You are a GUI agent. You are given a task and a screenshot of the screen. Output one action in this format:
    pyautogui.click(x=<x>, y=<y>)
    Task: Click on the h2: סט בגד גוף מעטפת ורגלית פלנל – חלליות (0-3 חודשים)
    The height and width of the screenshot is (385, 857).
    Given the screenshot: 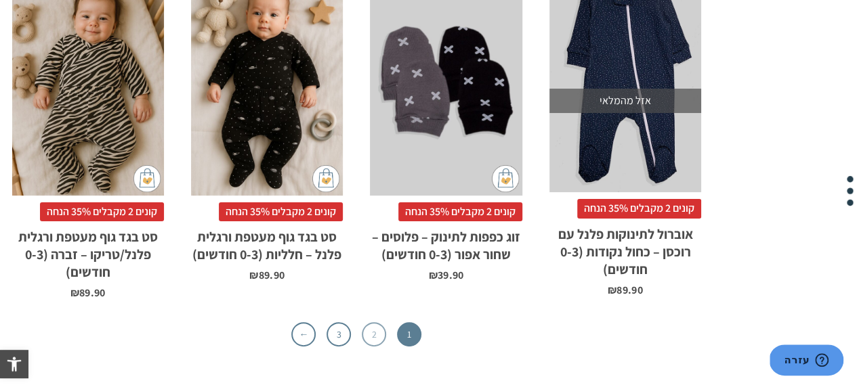 What is the action you would take?
    pyautogui.click(x=267, y=243)
    